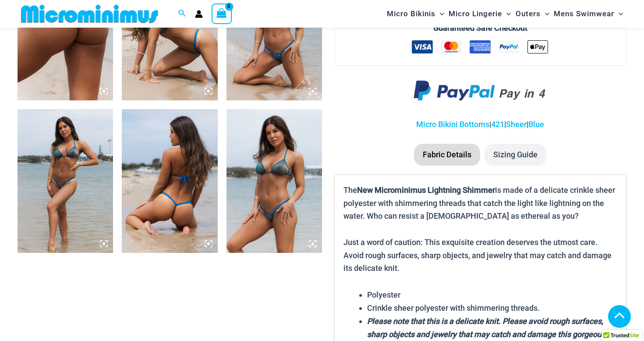 The width and height of the screenshot is (644, 341). I want to click on a: View Shopping Cart, empty, so click(222, 14).